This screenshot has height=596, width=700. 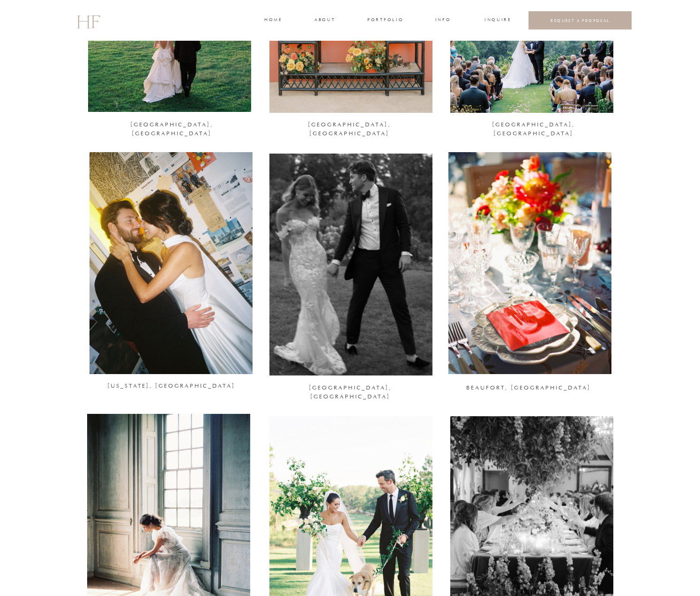 What do you see at coordinates (273, 21) in the screenshot?
I see `h3: home` at bounding box center [273, 21].